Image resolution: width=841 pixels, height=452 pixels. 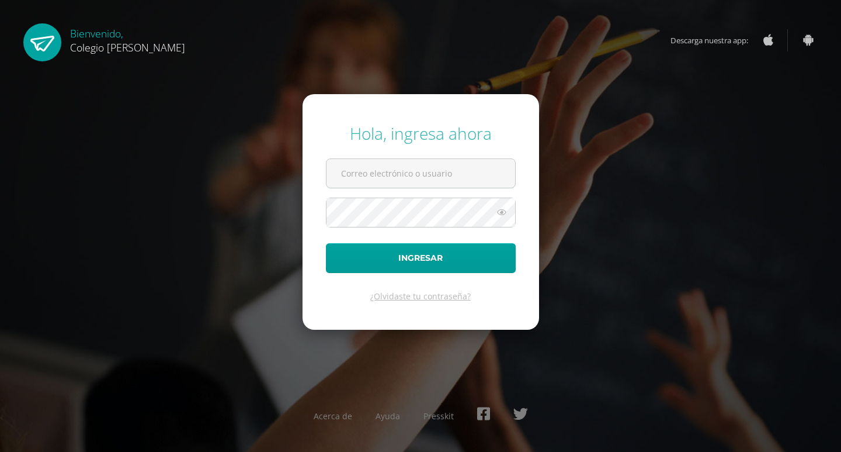 I want to click on a: Presskit, so click(x=439, y=415).